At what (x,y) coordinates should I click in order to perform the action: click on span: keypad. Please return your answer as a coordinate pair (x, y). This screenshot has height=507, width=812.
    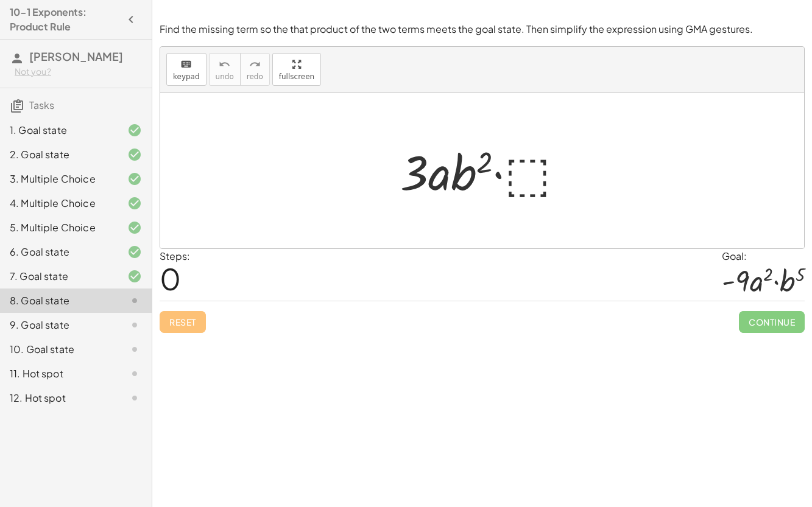
    Looking at the image, I should click on (187, 77).